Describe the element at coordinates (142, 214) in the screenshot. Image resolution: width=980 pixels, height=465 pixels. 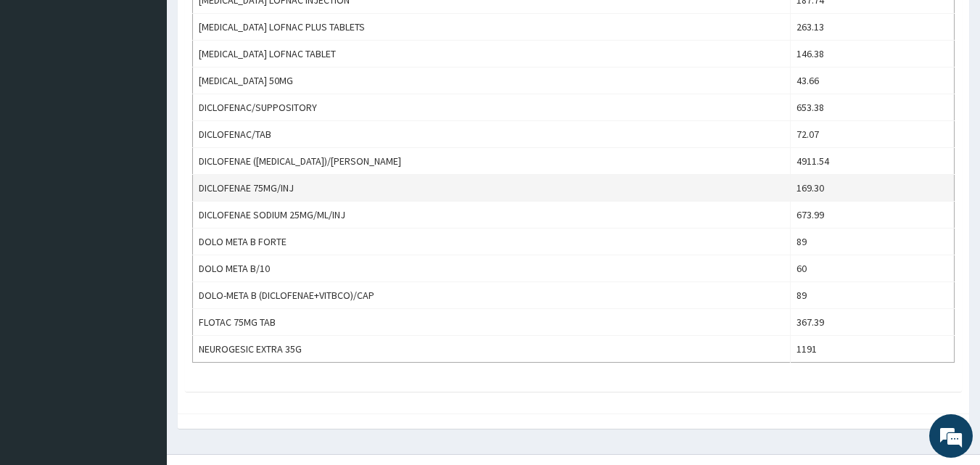
I see `span: We're online!` at that location.